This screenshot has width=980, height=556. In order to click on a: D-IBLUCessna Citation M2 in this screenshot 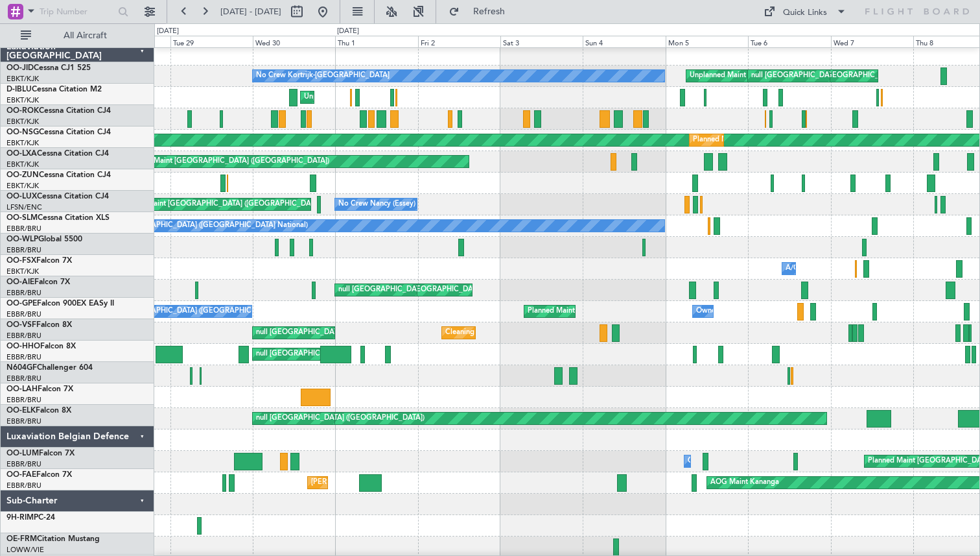, I will do `click(54, 89)`.